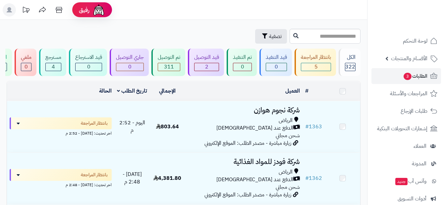 This screenshot has width=445, height=205. I want to click on div: جاري التوصيل, so click(130, 57).